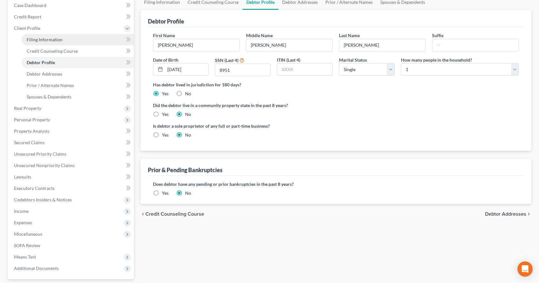  I want to click on span: Means Test, so click(25, 257).